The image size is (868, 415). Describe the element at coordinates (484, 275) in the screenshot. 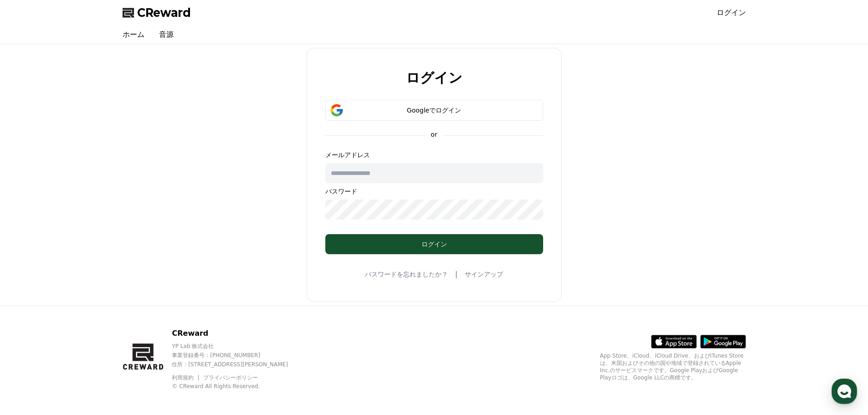

I see `a: サインアップ` at that location.